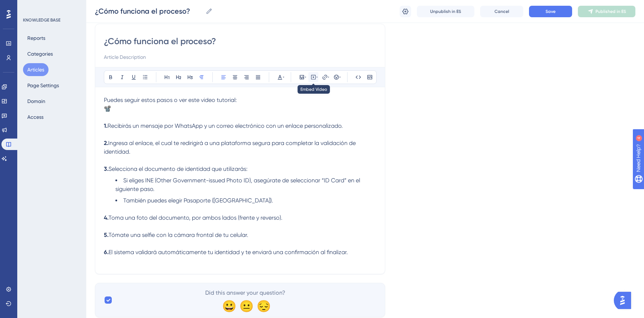  What do you see at coordinates (240, 41) in the screenshot?
I see `input: Article Title` at bounding box center [240, 41].